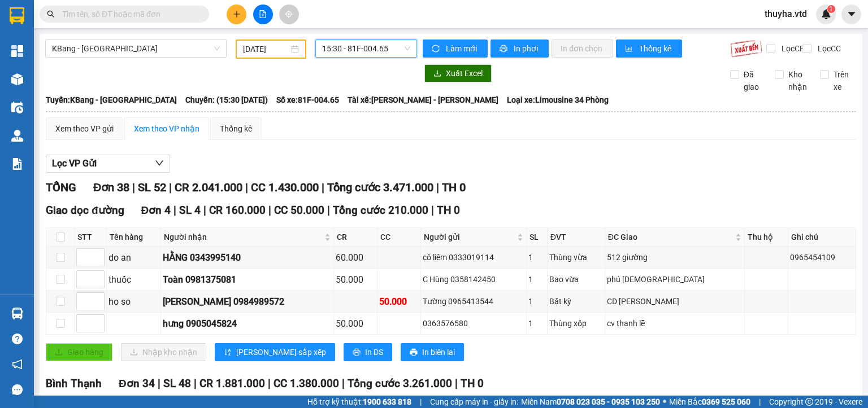 This screenshot has height=408, width=868. I want to click on img: icon-new-feature, so click(826, 14).